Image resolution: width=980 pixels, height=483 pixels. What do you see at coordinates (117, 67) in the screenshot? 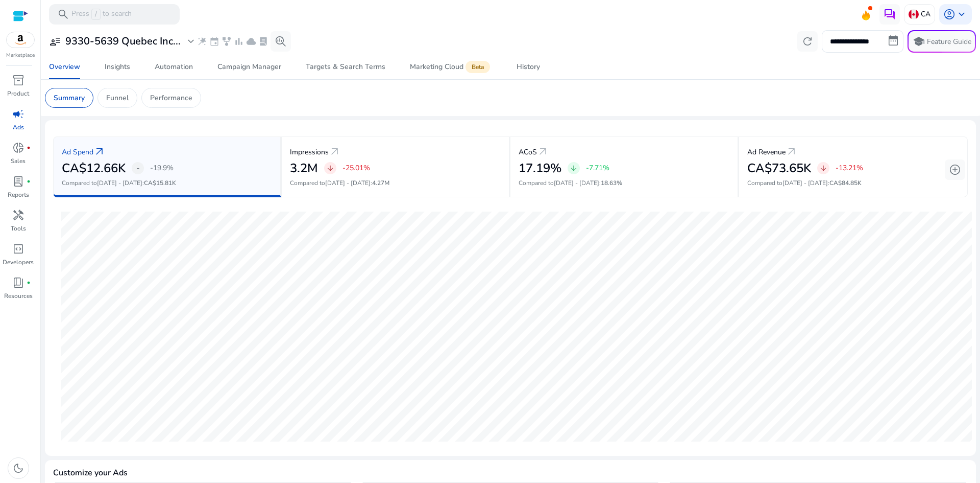
I see `div: Insights` at bounding box center [117, 67].